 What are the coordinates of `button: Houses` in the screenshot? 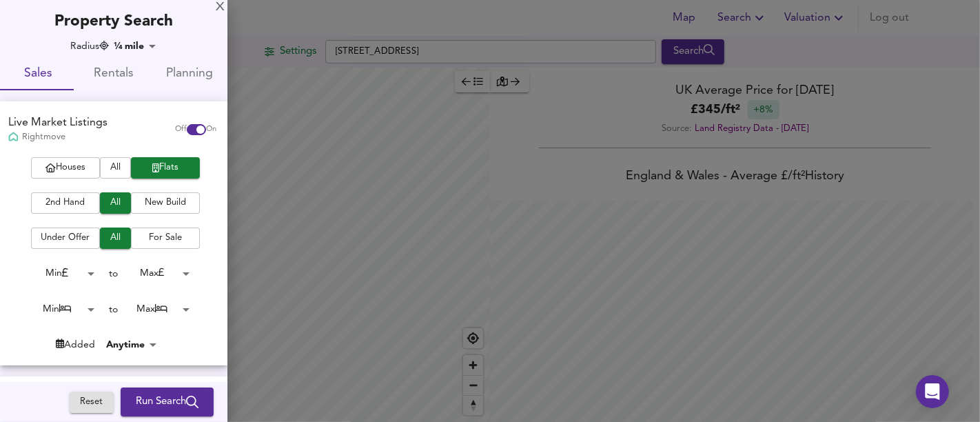 It's located at (65, 167).